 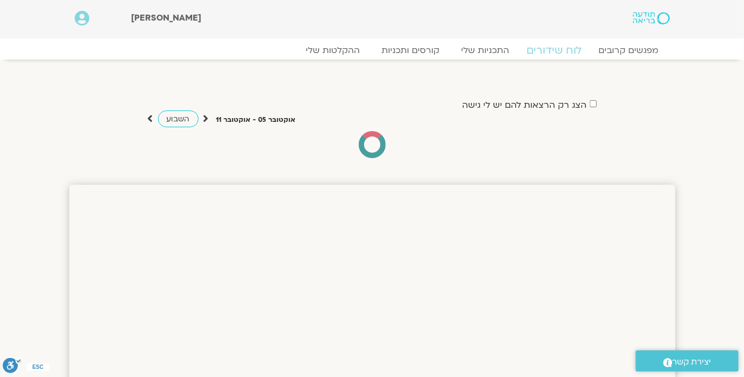 I want to click on p: אוקטובר 05 - אוקטובר 11, so click(x=256, y=120).